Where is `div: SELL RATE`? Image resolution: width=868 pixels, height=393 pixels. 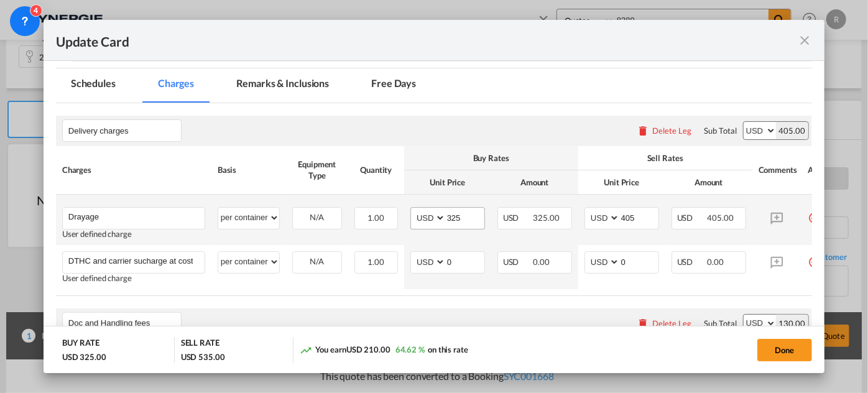 div: SELL RATE is located at coordinates (200, 344).